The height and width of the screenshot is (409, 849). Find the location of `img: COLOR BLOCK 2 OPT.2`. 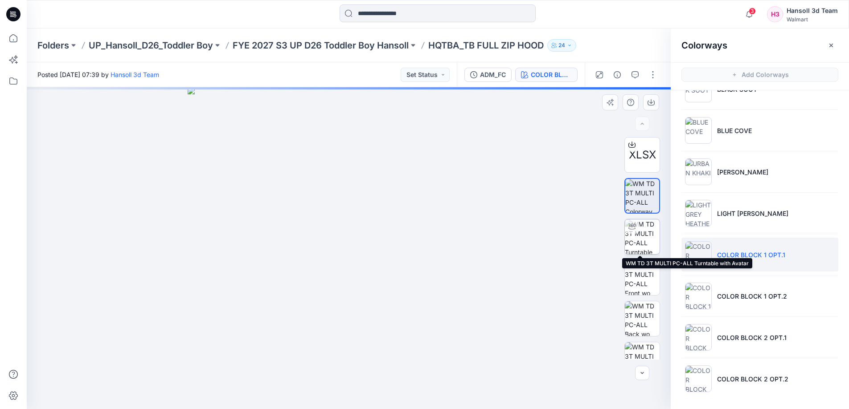

img: COLOR BLOCK 2 OPT.2 is located at coordinates (698, 379).